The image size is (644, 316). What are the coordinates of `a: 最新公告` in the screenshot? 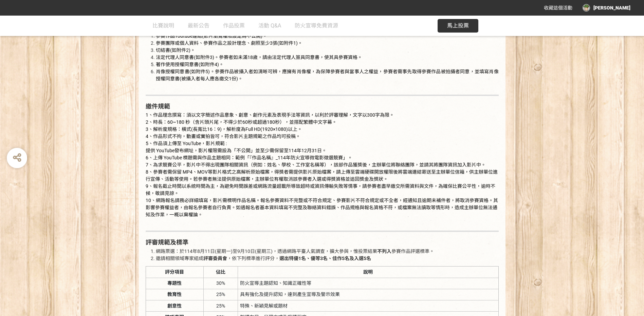 It's located at (199, 26).